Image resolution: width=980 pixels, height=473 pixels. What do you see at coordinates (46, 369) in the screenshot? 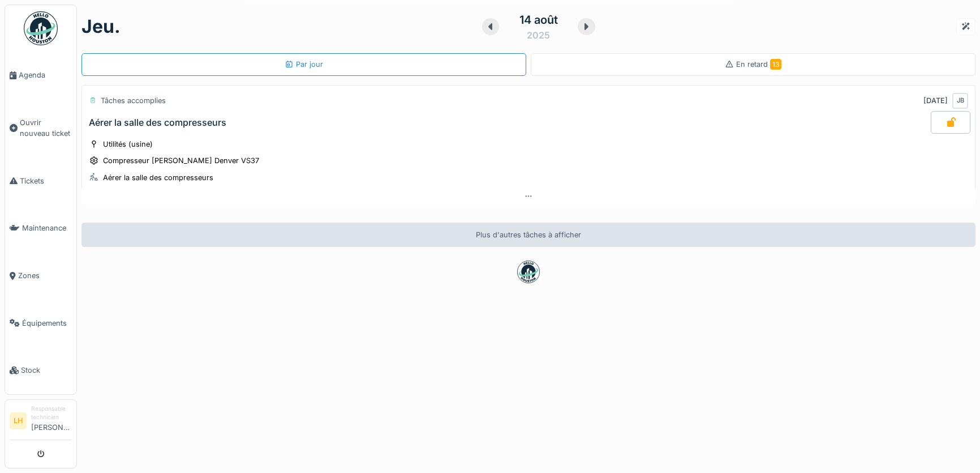
I see `span: Stock` at bounding box center [46, 369].